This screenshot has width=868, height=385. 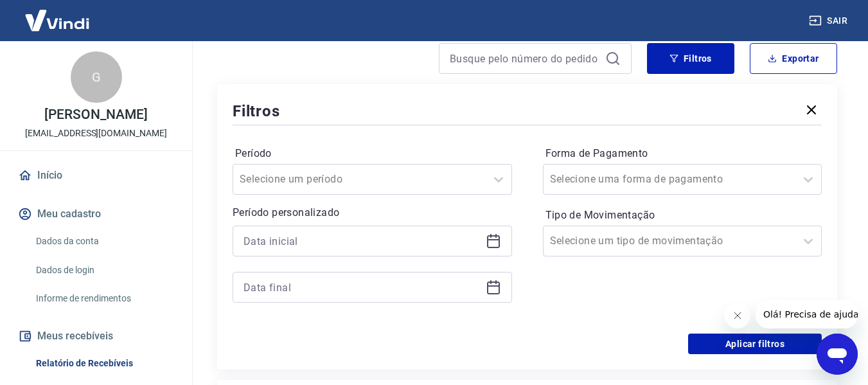 What do you see at coordinates (683, 215) in the screenshot?
I see `label: Tipo de Movimentação` at bounding box center [683, 215].